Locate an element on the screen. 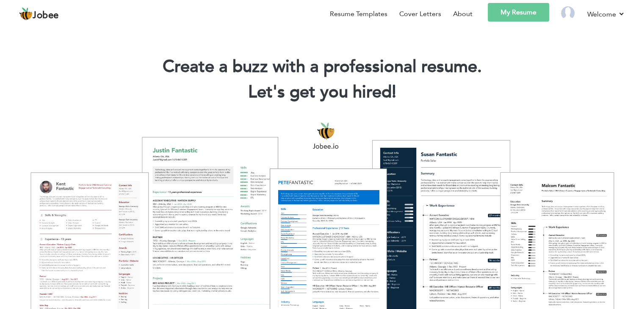 Image resolution: width=644 pixels, height=309 pixels. h1: Create a buzz with a professional resume. is located at coordinates (322, 67).